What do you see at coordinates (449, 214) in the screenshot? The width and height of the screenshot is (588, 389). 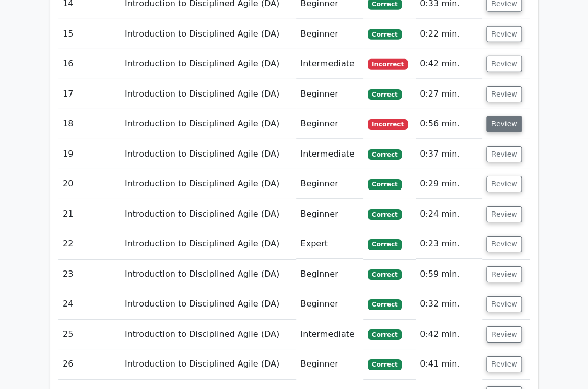 I see `td: 0:24 min.` at bounding box center [449, 214].